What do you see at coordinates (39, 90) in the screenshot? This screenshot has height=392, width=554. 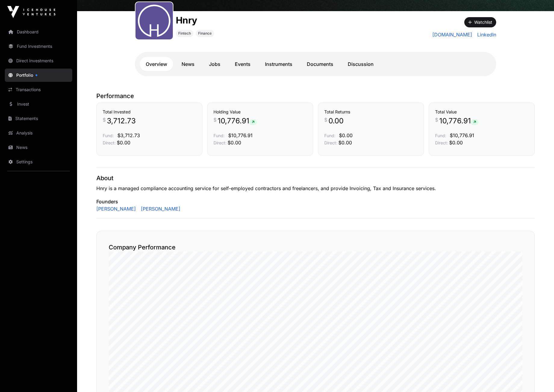 I see `a: Transactions` at bounding box center [39, 90].